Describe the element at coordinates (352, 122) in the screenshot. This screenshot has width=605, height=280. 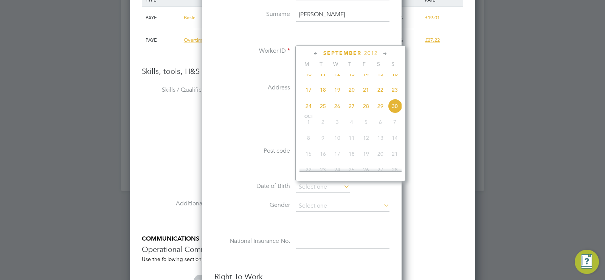
I see `span: 4` at that location.